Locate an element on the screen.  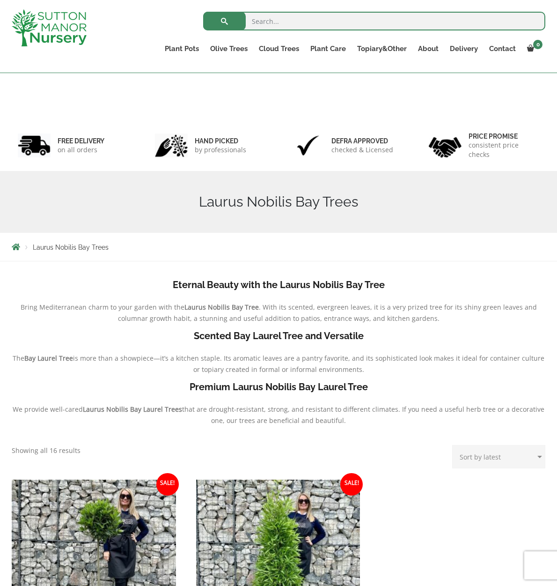
p: consistent price checks is located at coordinates (504, 150).